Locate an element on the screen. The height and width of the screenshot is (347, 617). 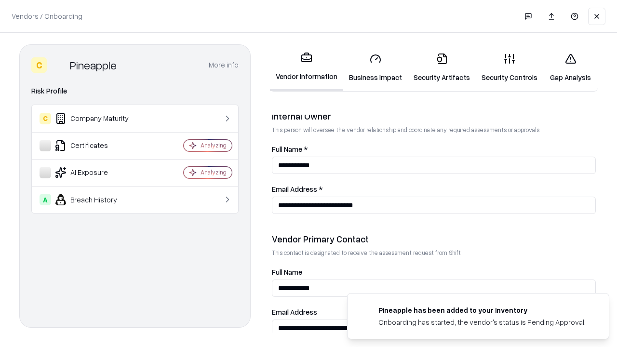
a: Business Impact is located at coordinates (376, 68).